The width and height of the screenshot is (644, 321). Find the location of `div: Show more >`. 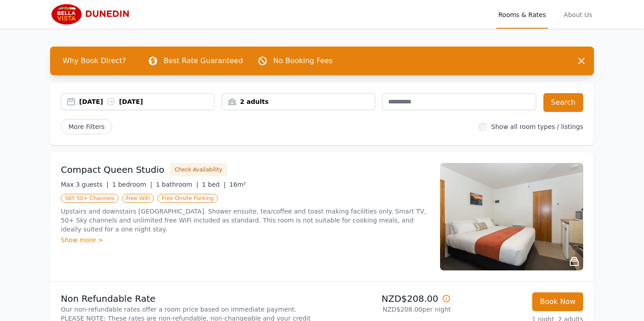

div: Show more > is located at coordinates (245, 240).